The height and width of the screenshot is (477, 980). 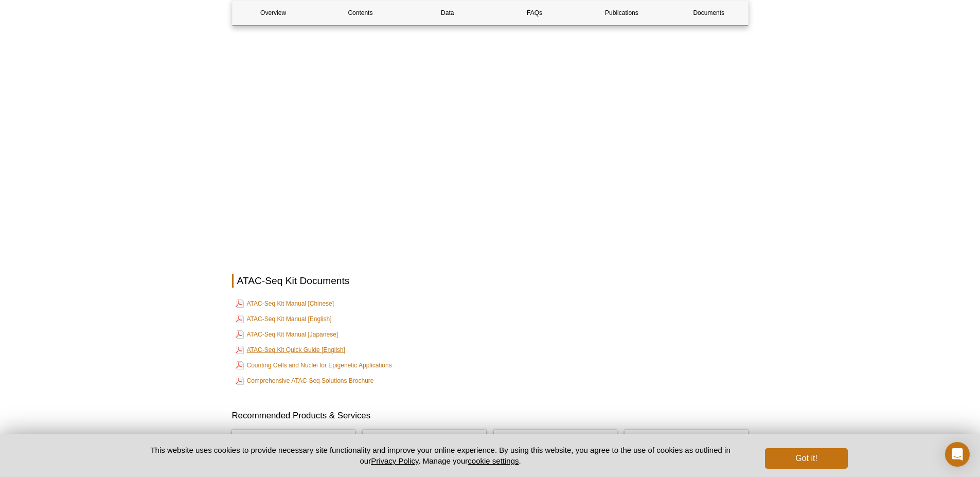 What do you see at coordinates (534, 13) in the screenshot?
I see `a: FAQs` at bounding box center [534, 13].